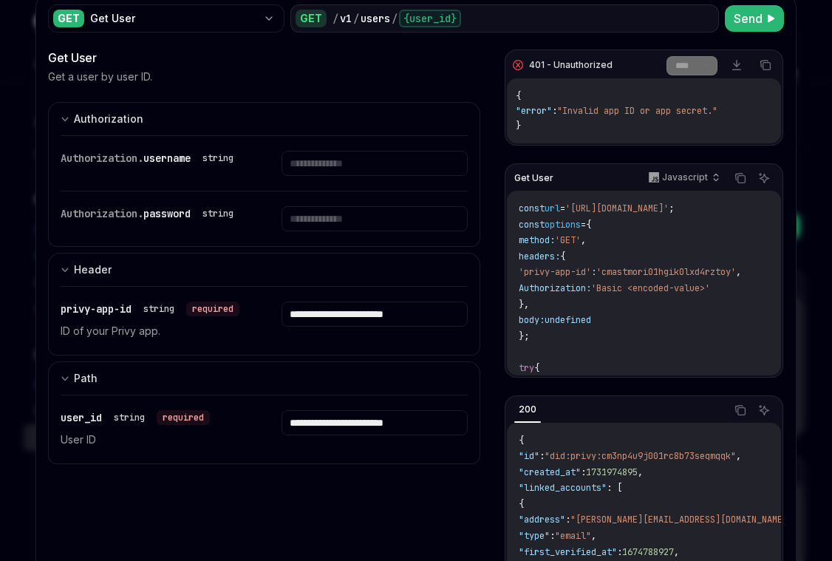  What do you see at coordinates (153, 331) in the screenshot?
I see `p: ID of your Privy app.` at bounding box center [153, 331].